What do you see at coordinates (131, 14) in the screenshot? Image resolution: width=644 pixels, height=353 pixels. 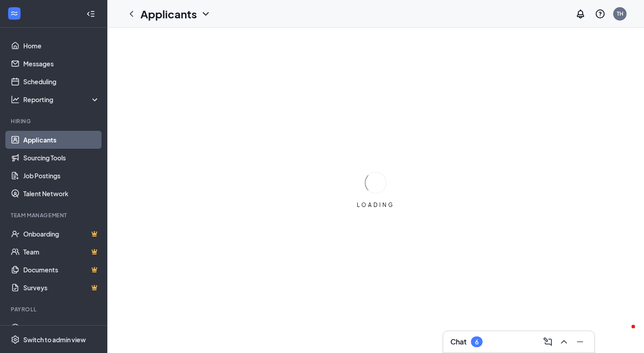 I see `a: ChevronLeft` at bounding box center [131, 14].